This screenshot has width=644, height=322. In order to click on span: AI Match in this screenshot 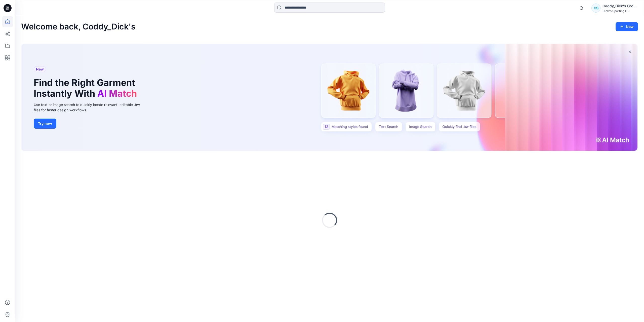, I will do `click(117, 93)`.